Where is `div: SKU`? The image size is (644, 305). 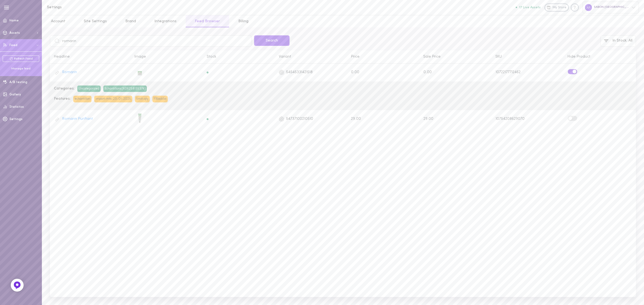 div: SKU is located at coordinates (527, 57).